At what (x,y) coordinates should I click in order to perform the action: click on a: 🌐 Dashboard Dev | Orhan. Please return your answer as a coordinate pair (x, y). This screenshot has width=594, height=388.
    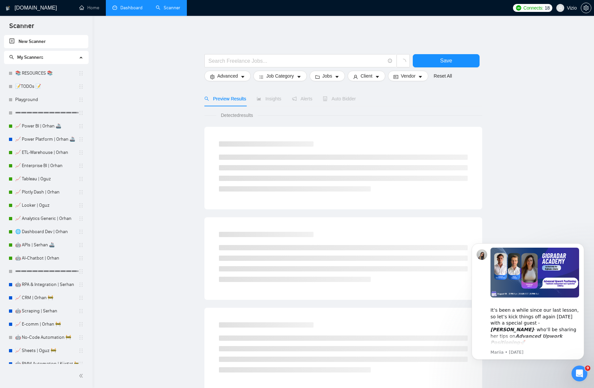
    Looking at the image, I should click on (47, 232).